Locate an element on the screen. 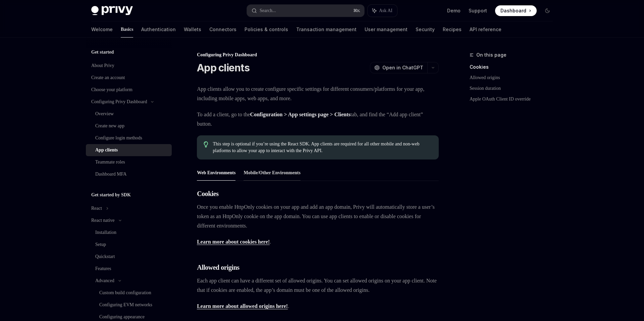 The image size is (644, 321). a: Configuring EVM networks is located at coordinates (129, 305).